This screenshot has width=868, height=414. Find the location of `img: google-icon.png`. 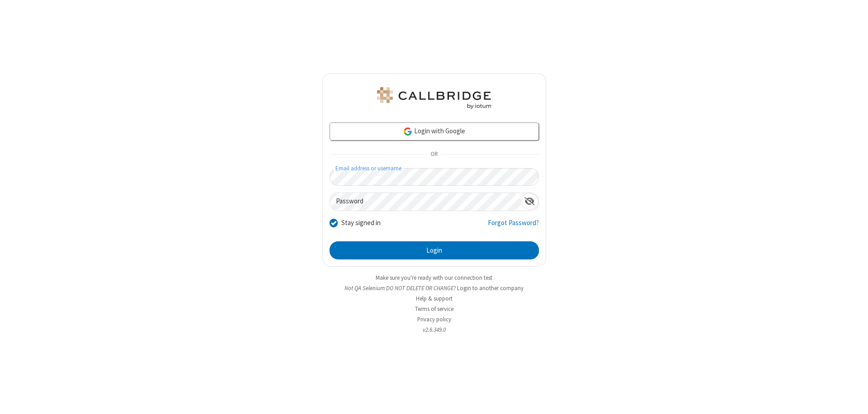

img: google-icon.png is located at coordinates (408, 131).